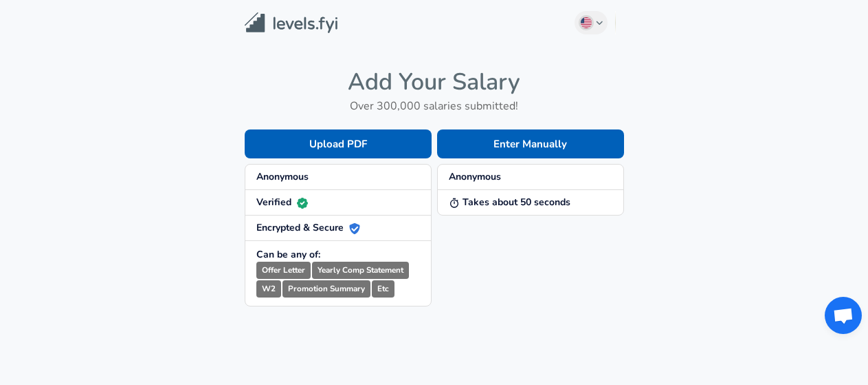 Image resolution: width=868 pixels, height=385 pixels. Describe the element at coordinates (288, 253) in the screenshot. I see `strong: Can be any of:` at that location.